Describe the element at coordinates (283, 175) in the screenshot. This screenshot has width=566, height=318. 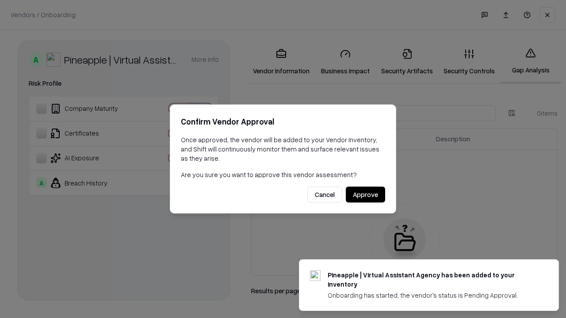
I see `p: Are you sure you want to approve this vendor assessment?` at that location.